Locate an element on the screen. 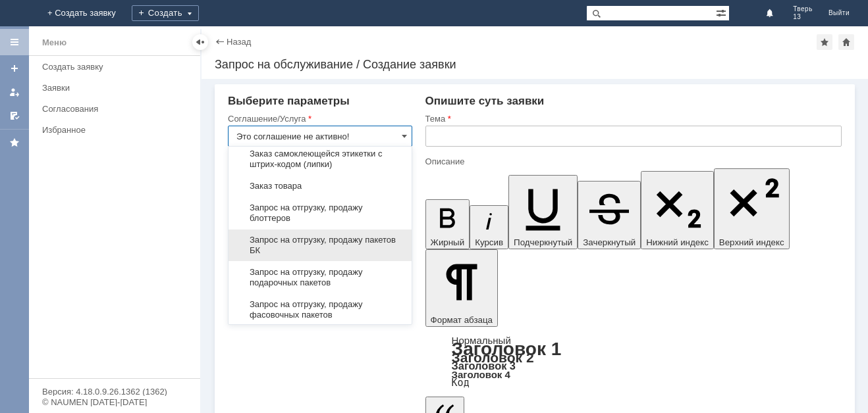  button: Верхний индекс is located at coordinates (751, 209).